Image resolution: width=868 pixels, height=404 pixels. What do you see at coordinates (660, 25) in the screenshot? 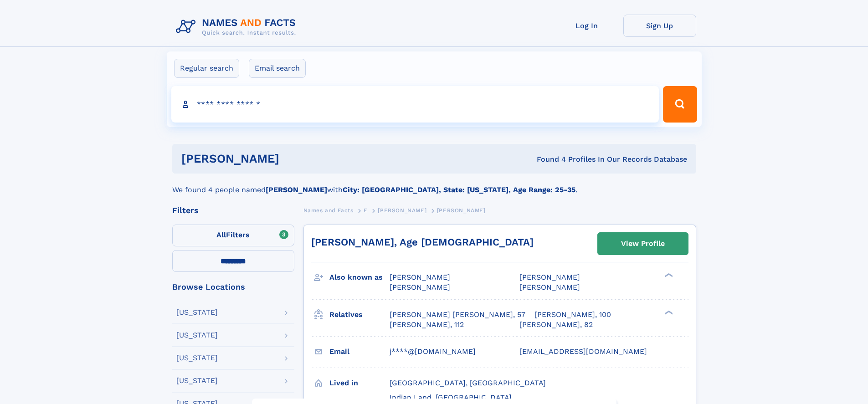
I see `a: Sign Up` at bounding box center [660, 25].